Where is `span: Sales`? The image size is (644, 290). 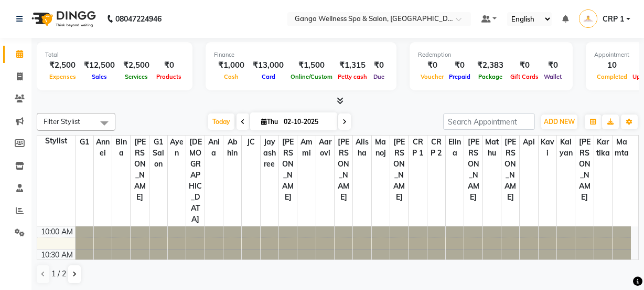
span: Sales is located at coordinates (99, 77).